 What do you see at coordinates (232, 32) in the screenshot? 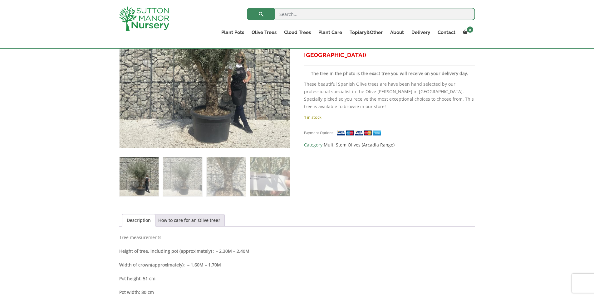
I see `a: Plant Pots` at bounding box center [232, 32].